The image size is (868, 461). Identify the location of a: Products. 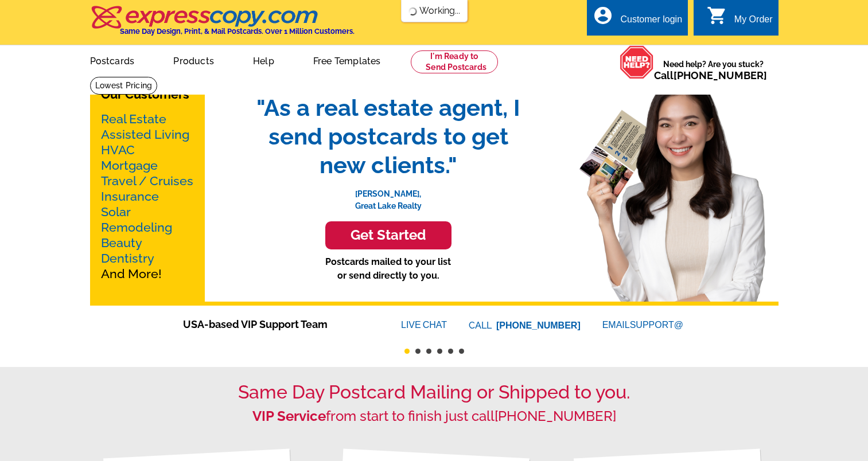
(193, 60).